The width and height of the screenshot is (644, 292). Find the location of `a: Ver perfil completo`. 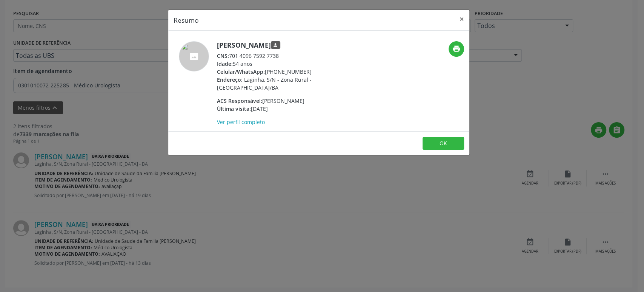

a: Ver perfil completo is located at coordinates (241, 122).